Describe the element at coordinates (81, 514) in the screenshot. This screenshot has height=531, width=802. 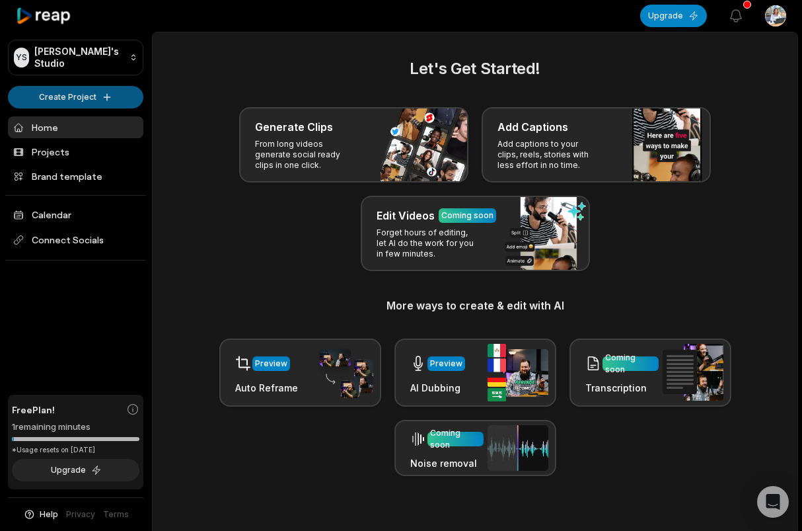
I see `a: Privacy` at that location.